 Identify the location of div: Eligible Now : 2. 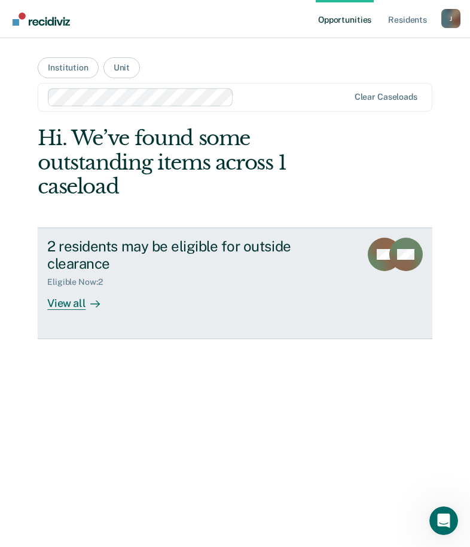
(79, 282).